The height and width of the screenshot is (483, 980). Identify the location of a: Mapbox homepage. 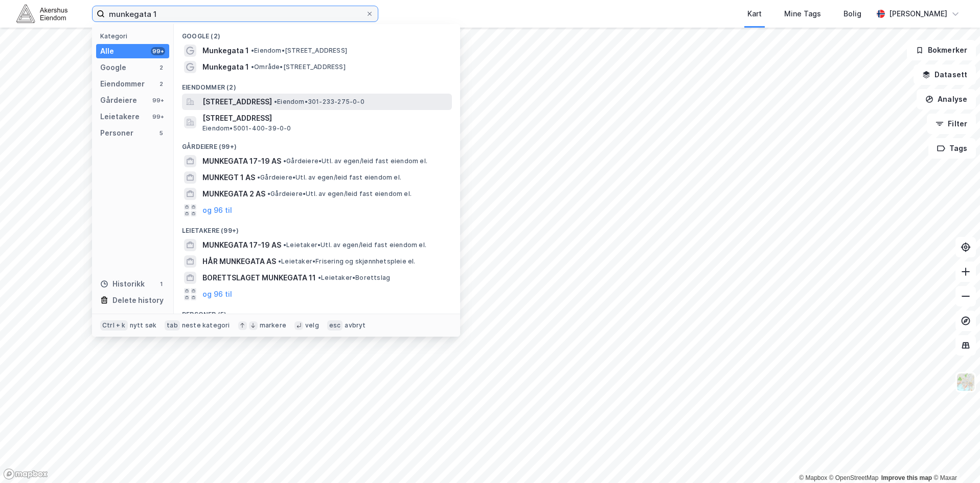
(26, 473).